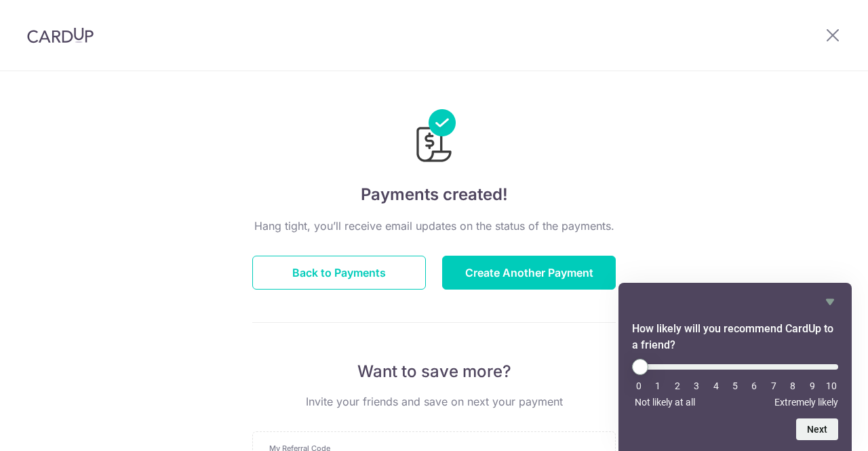  Describe the element at coordinates (434, 371) in the screenshot. I see `p: Want to save more?` at that location.